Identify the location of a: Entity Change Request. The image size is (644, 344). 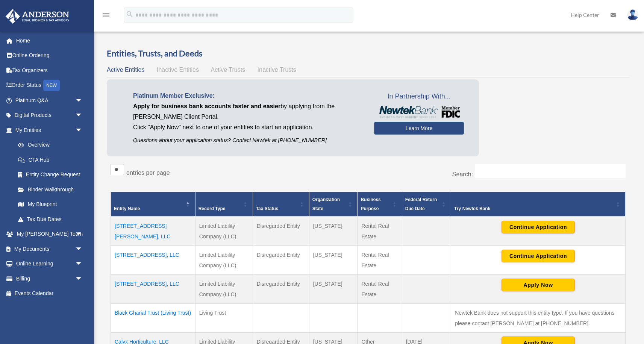
(50, 174).